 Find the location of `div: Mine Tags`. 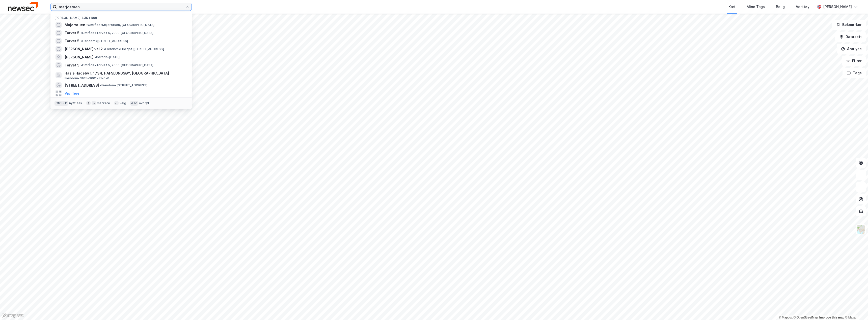

div: Mine Tags is located at coordinates (756, 6).